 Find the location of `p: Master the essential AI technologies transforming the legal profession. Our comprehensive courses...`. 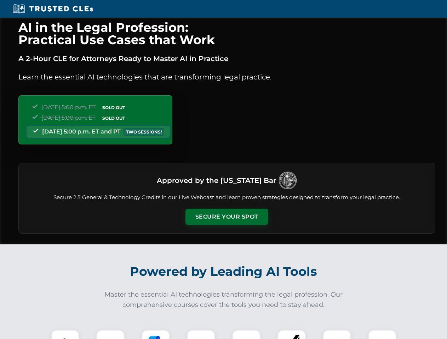

p: Master the essential AI technologies transforming the legal profession. Our comprehensive courses... is located at coordinates (223, 300).